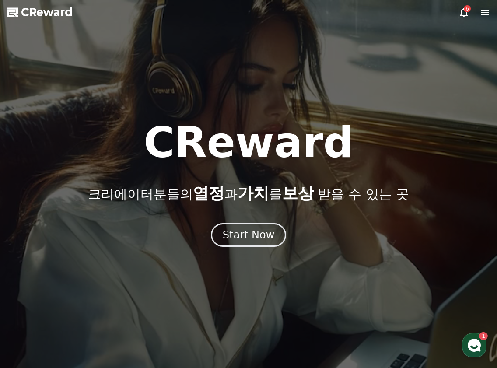 The height and width of the screenshot is (368, 497). Describe the element at coordinates (248, 193) in the screenshot. I see `p: 크리에이터분들의 과 를 받을 수 있는 곳` at that location.